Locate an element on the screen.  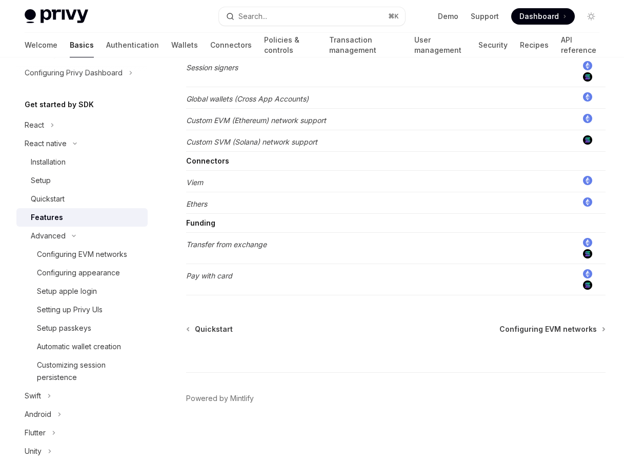
button: Toggle Android section is located at coordinates (82, 414).